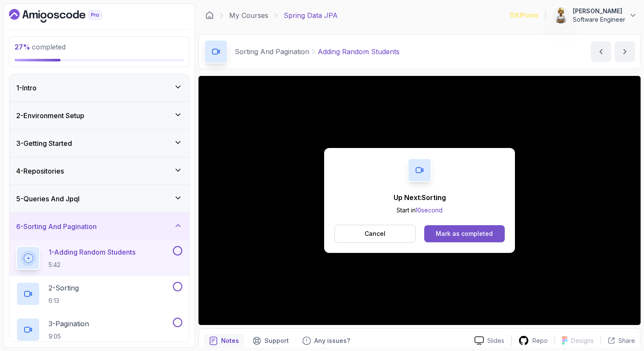 This screenshot has height=351, width=644. Describe the element at coordinates (562, 16) in the screenshot. I see `img: user profile image` at that location.